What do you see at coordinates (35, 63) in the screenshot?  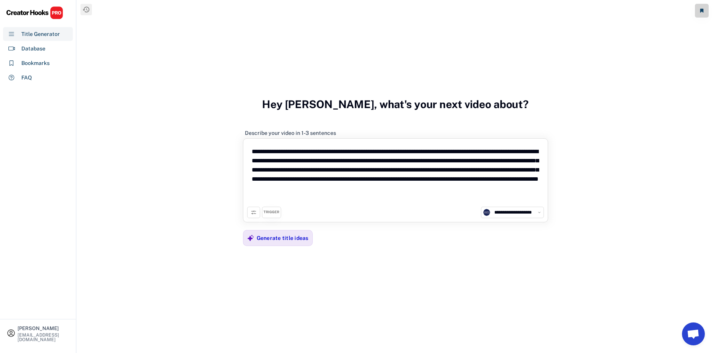 I see `div: Bookmarks` at bounding box center [35, 63].